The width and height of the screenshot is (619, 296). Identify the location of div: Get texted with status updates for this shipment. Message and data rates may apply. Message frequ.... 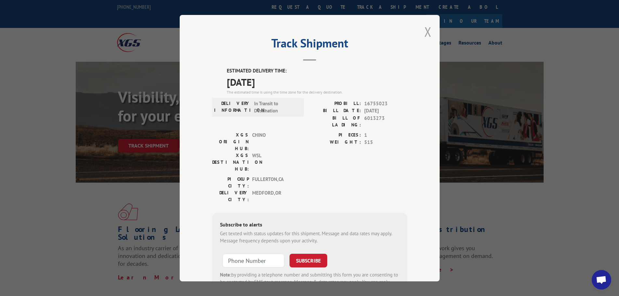
(310, 237).